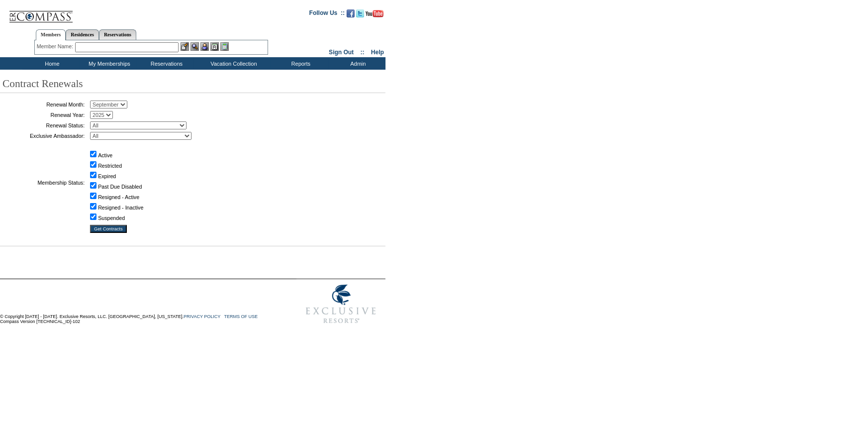 This screenshot has width=868, height=431. I want to click on img: Become our fan on Facebook, so click(351, 13).